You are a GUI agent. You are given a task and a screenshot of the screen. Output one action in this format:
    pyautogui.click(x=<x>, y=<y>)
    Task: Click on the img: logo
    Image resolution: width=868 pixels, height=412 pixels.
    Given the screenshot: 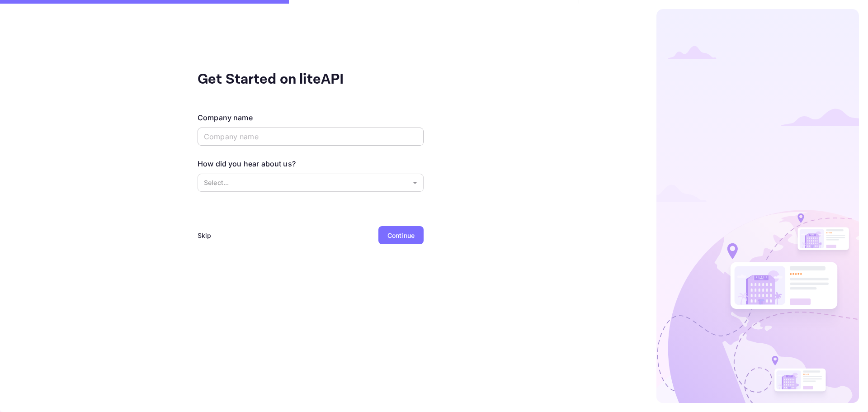 What is the action you would take?
    pyautogui.click(x=758, y=206)
    